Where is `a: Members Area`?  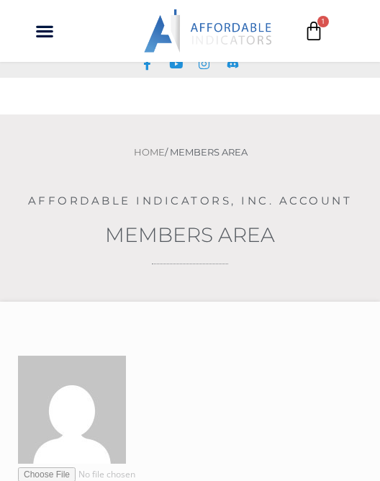 a: Members Area is located at coordinates (190, 235).